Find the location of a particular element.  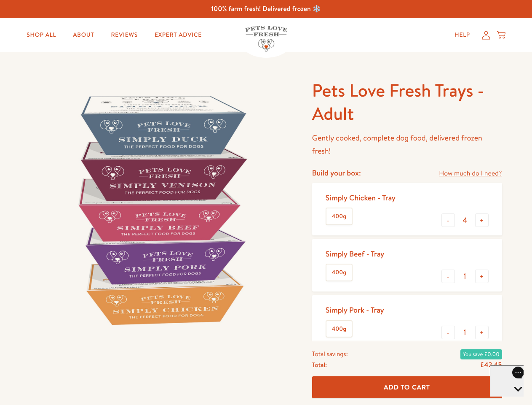

a: Shop All is located at coordinates (41, 35).